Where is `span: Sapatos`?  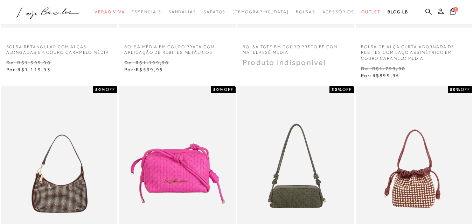 span: Sapatos is located at coordinates (214, 12).